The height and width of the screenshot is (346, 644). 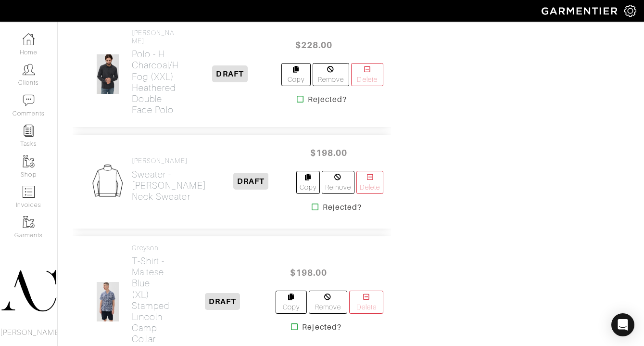 I want to click on h4: Greyson, so click(x=150, y=247).